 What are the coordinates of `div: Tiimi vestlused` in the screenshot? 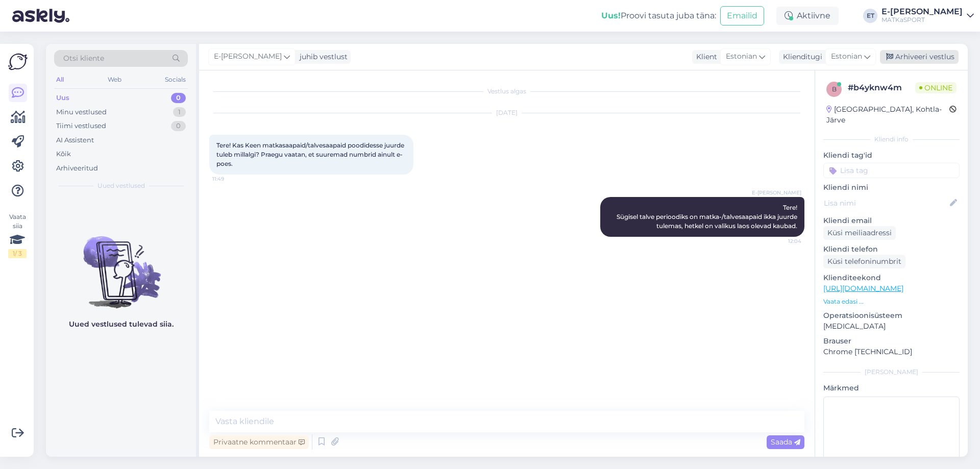 It's located at (81, 126).